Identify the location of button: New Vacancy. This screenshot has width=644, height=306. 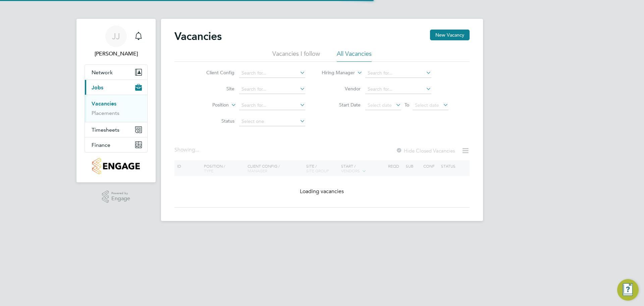
(450, 35).